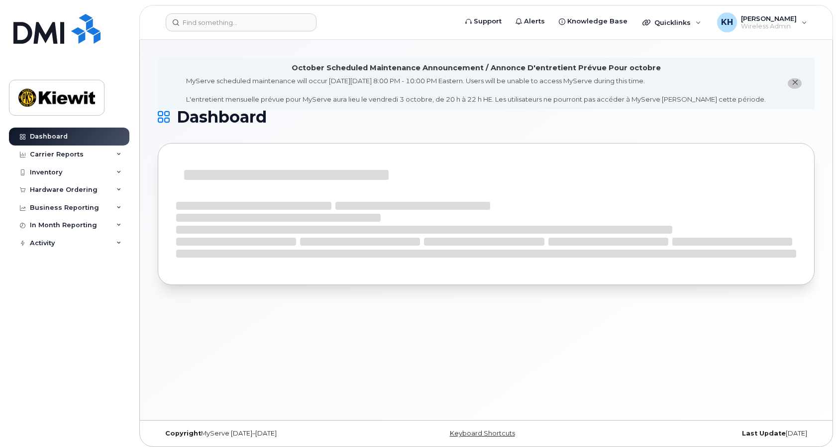  Describe the element at coordinates (764, 433) in the screenshot. I see `strong: Last Update` at that location.